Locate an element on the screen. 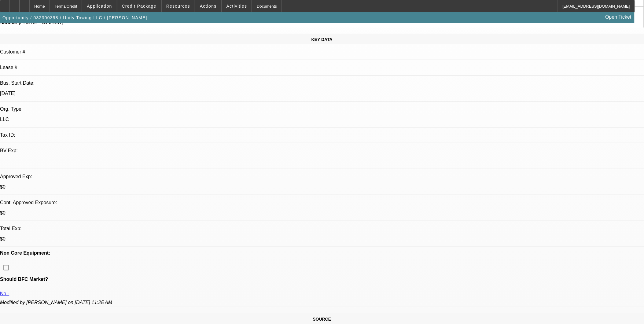  button: Credit Package is located at coordinates (139, 6).